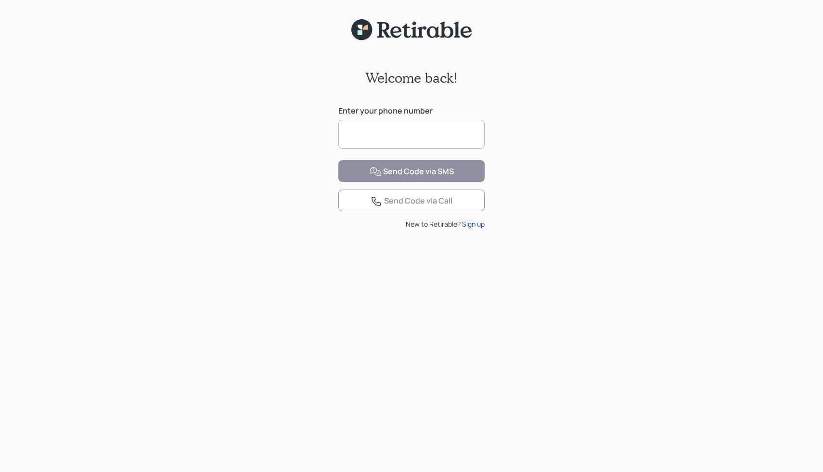 The height and width of the screenshot is (472, 823). Describe the element at coordinates (473, 224) in the screenshot. I see `div: Sign up` at that location.